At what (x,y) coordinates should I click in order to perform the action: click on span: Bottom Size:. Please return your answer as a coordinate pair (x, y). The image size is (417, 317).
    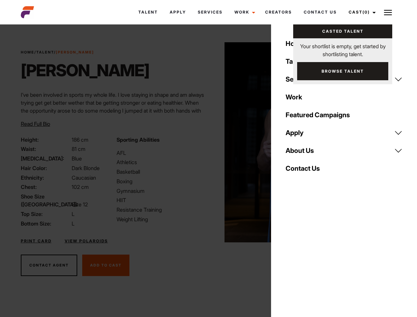
    Looking at the image, I should click on (46, 223).